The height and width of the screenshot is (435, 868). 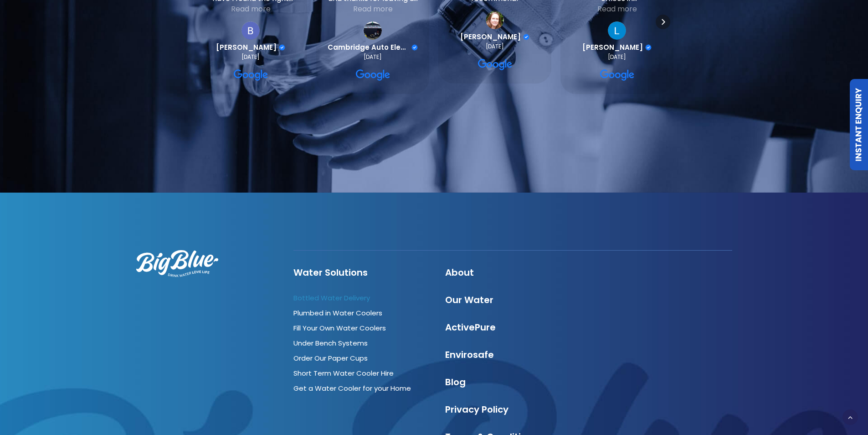 What do you see at coordinates (456, 381) in the screenshot?
I see `a: Blog` at bounding box center [456, 381].